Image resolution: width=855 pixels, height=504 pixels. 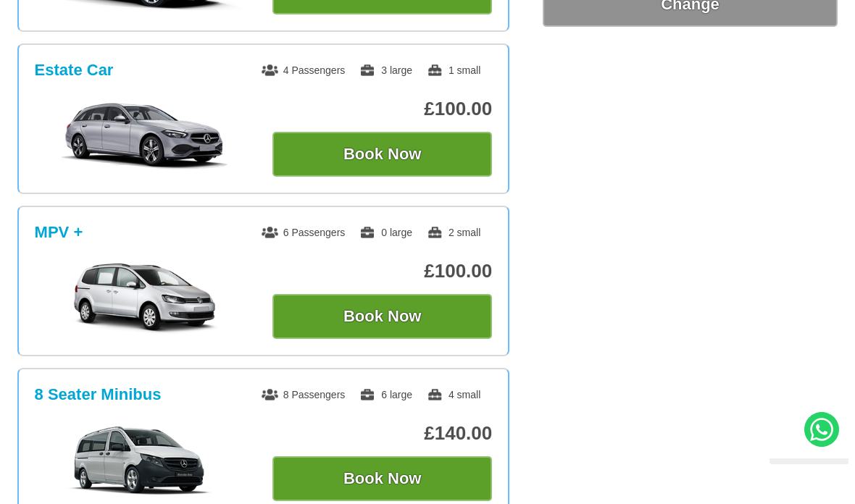 What do you see at coordinates (144, 460) in the screenshot?
I see `img: 8 Seater Minibus` at bounding box center [144, 460].